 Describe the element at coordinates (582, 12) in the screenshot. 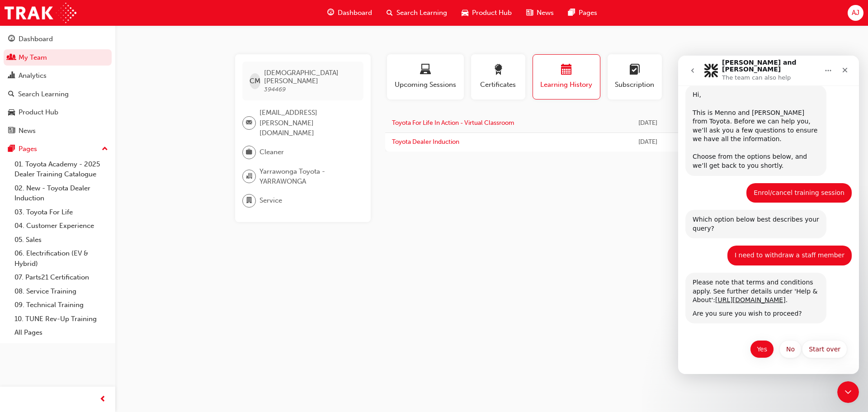

I see `a: pages-iconPages` at that location.